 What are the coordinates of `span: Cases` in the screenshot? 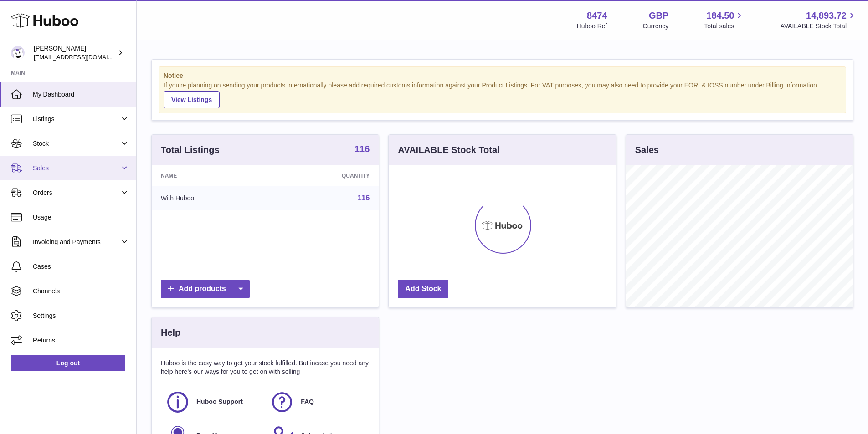 It's located at (81, 266).